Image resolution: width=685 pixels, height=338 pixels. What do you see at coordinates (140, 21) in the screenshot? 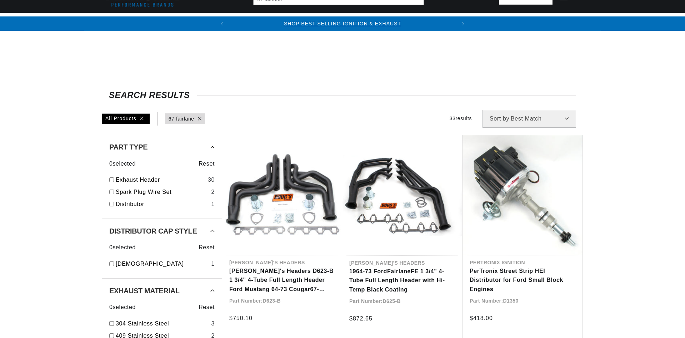
I see `summary: Ignition Conversions` at bounding box center [140, 21].